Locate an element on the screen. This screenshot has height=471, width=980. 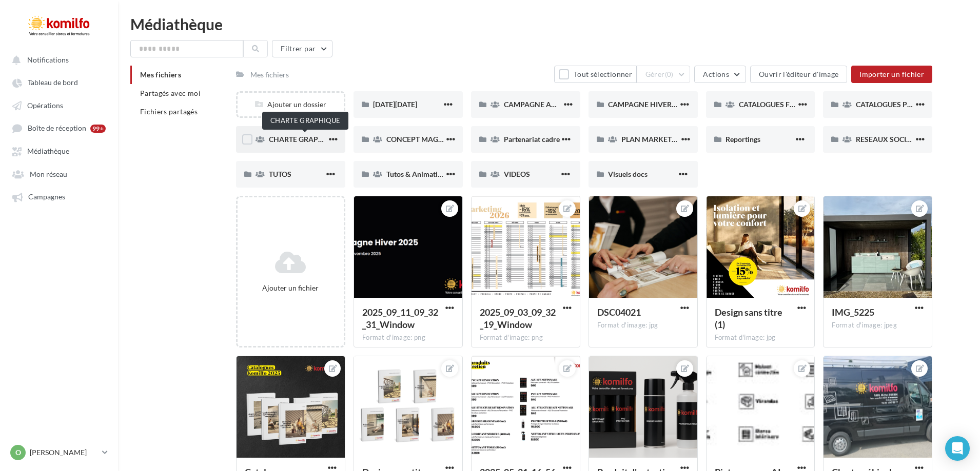
span: DSC04021 is located at coordinates (618, 312).